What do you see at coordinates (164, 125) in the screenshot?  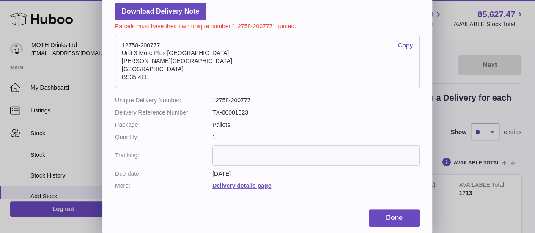 I see `dt: Package:` at bounding box center [164, 125].